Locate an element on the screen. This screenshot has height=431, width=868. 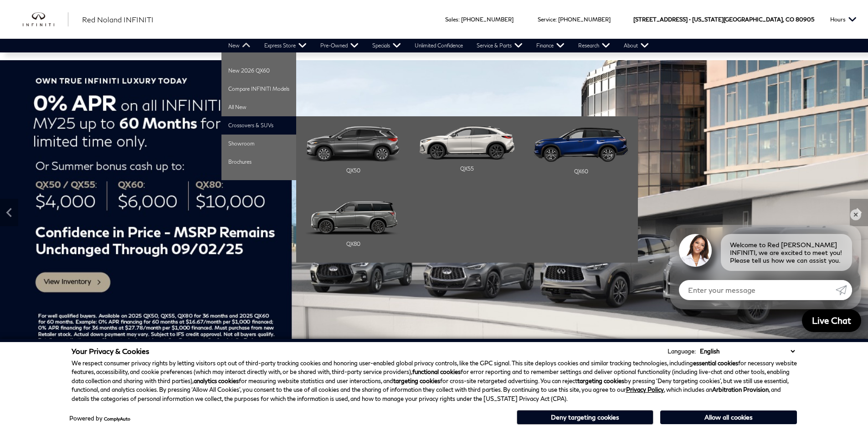
a: Privacy Policy is located at coordinates (645, 389).